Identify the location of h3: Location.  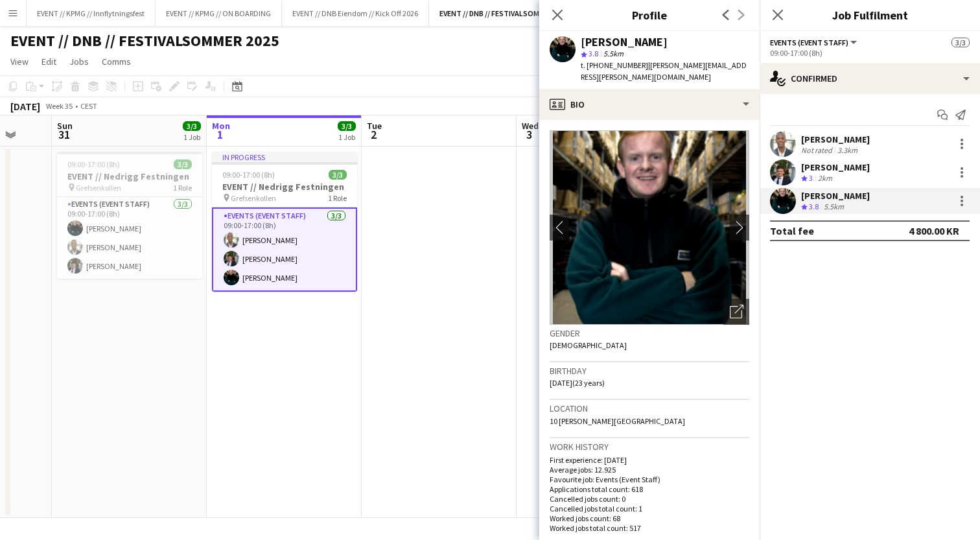
(649, 408).